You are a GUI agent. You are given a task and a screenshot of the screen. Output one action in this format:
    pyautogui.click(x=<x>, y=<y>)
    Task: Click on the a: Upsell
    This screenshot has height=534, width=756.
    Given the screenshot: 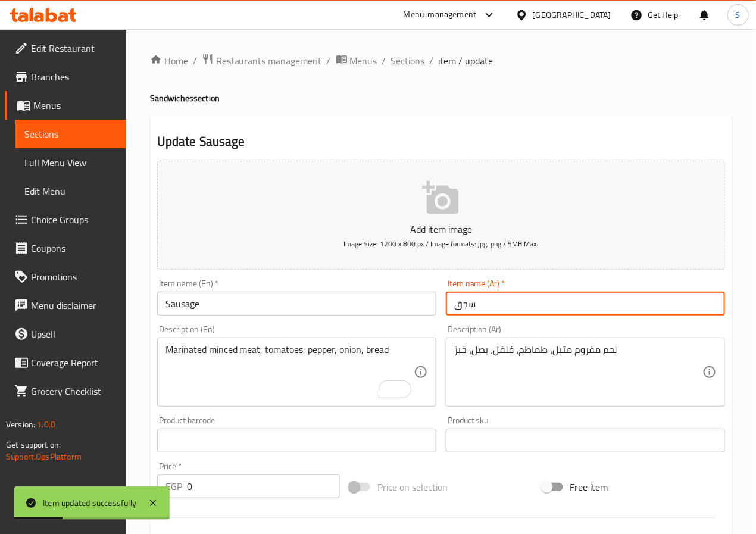 What is the action you would take?
    pyautogui.click(x=65, y=334)
    